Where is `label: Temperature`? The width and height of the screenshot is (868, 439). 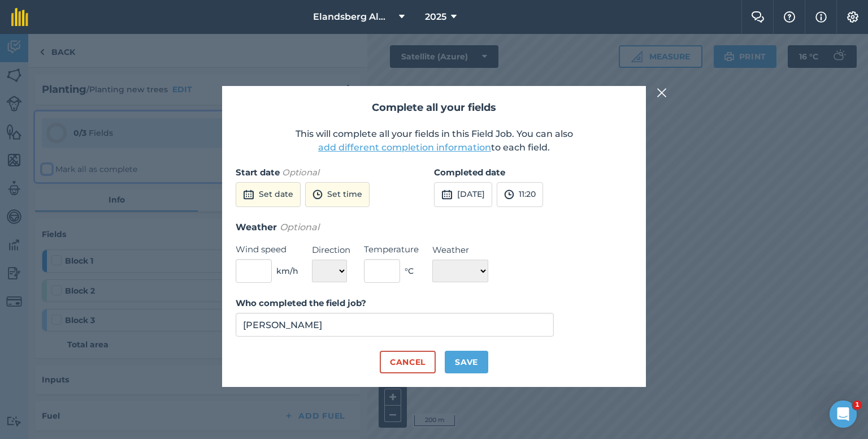 label: Temperature is located at coordinates (391, 249).